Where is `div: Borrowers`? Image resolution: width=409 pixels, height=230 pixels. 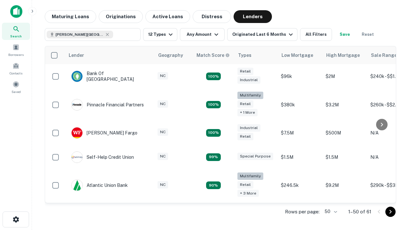
div: Borrowers is located at coordinates (16, 50).